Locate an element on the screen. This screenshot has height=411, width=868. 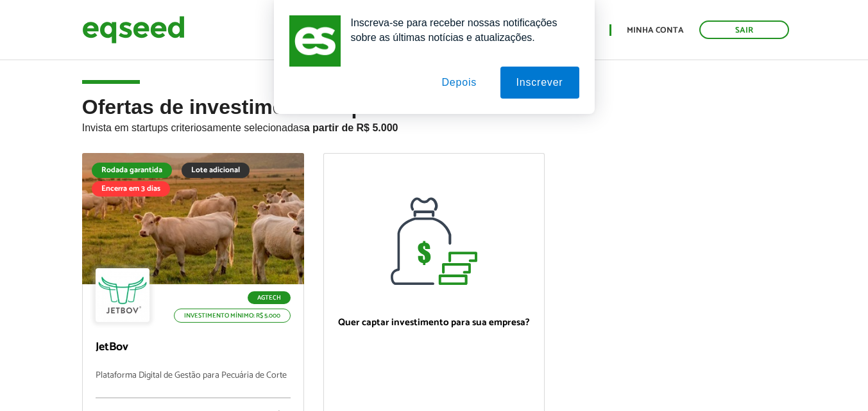
div: Inscreva-se para receber nossas notificações sobre as últimas notícias e atualizações. is located at coordinates (460, 30).